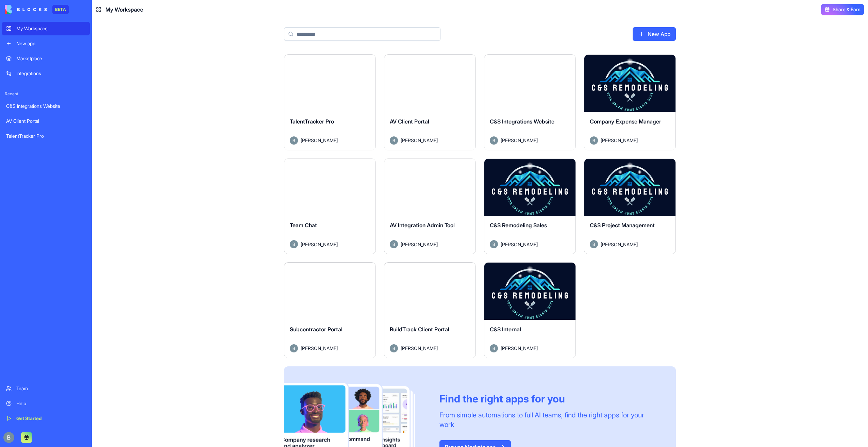 The width and height of the screenshot is (868, 447). What do you see at coordinates (46, 136) in the screenshot?
I see `a: TalentTracker Pro` at bounding box center [46, 136].